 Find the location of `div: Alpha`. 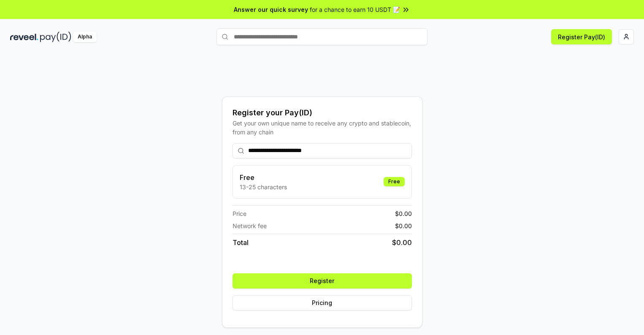

div: Alpha is located at coordinates (85, 37).